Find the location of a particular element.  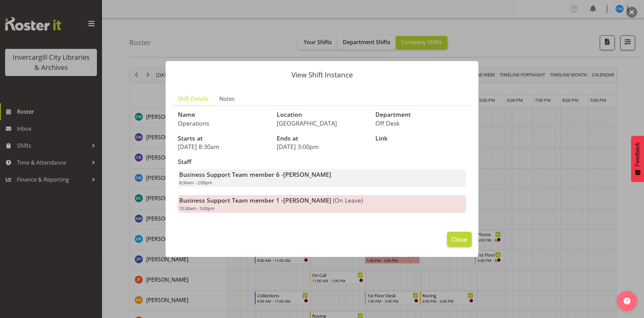

span: Notes is located at coordinates (227, 99).